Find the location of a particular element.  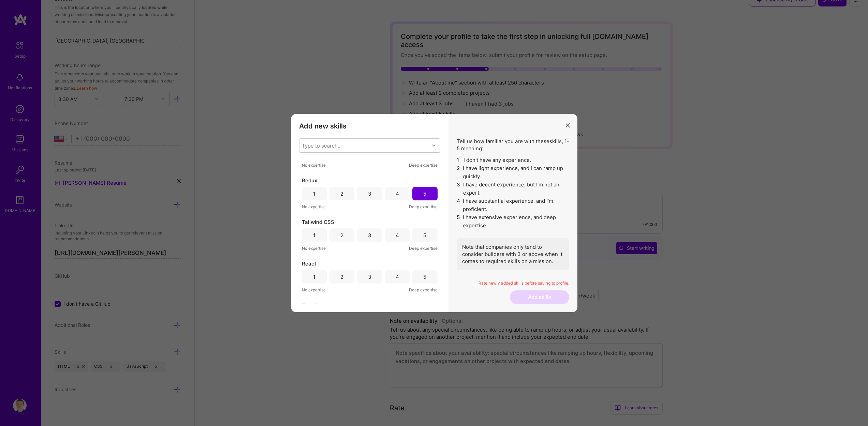

span: 4 is located at coordinates (458, 205).